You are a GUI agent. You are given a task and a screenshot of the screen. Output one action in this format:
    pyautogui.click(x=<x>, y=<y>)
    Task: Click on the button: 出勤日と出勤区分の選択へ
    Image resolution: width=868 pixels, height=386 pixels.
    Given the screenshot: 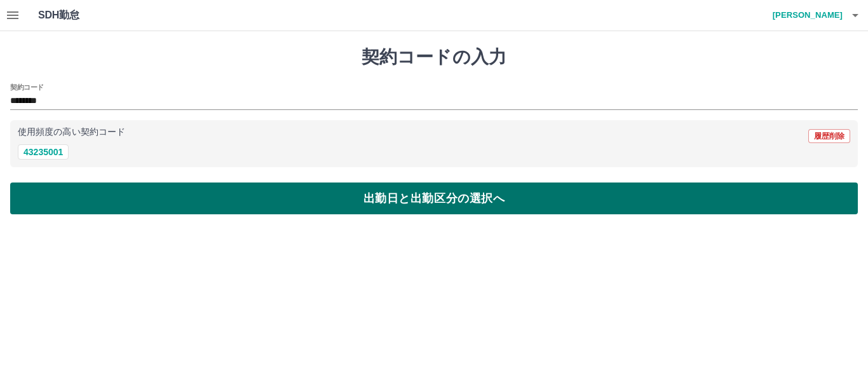 What is the action you would take?
    pyautogui.click(x=434, y=199)
    